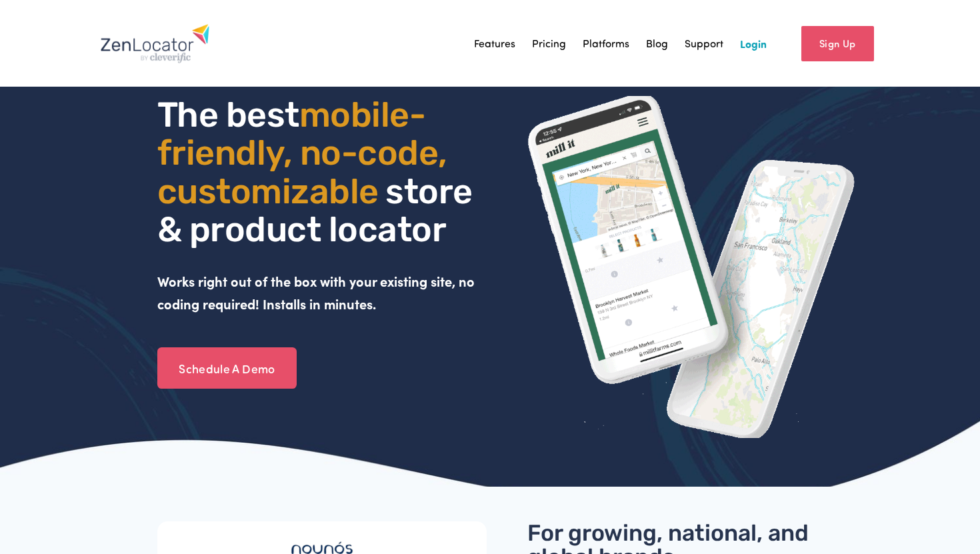 The height and width of the screenshot is (554, 980). I want to click on a: Features, so click(495, 43).